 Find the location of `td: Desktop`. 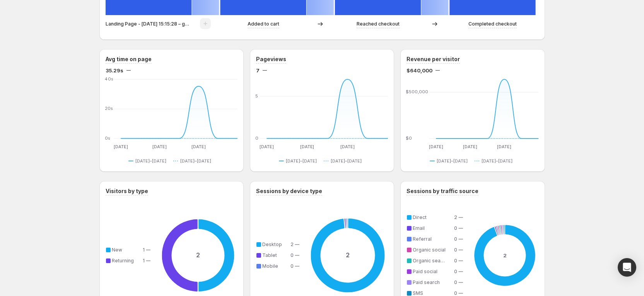

td: Desktop is located at coordinates (276, 245).